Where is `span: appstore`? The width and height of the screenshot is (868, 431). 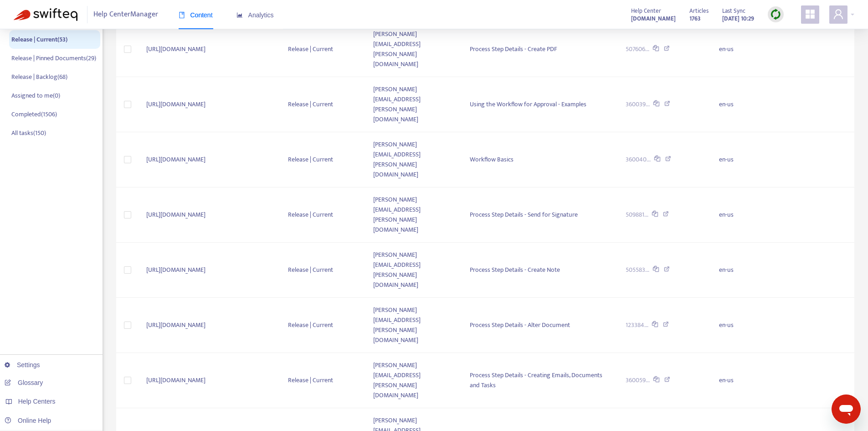 span: appstore is located at coordinates (810, 14).